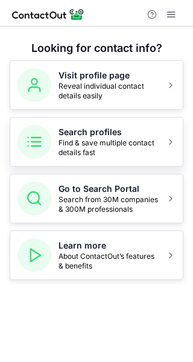  What do you see at coordinates (109, 91) in the screenshot?
I see `span: Reveal individual contact details easily` at bounding box center [109, 91].